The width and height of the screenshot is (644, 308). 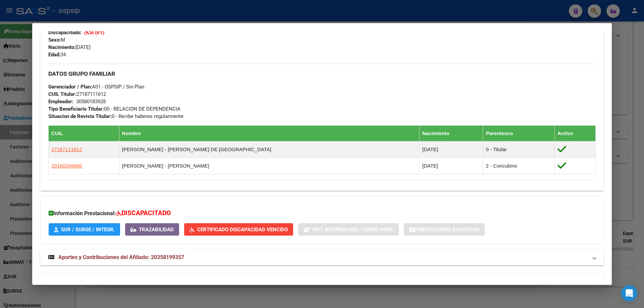 I want to click on strong: CUIL Titular:, so click(x=63, y=94).